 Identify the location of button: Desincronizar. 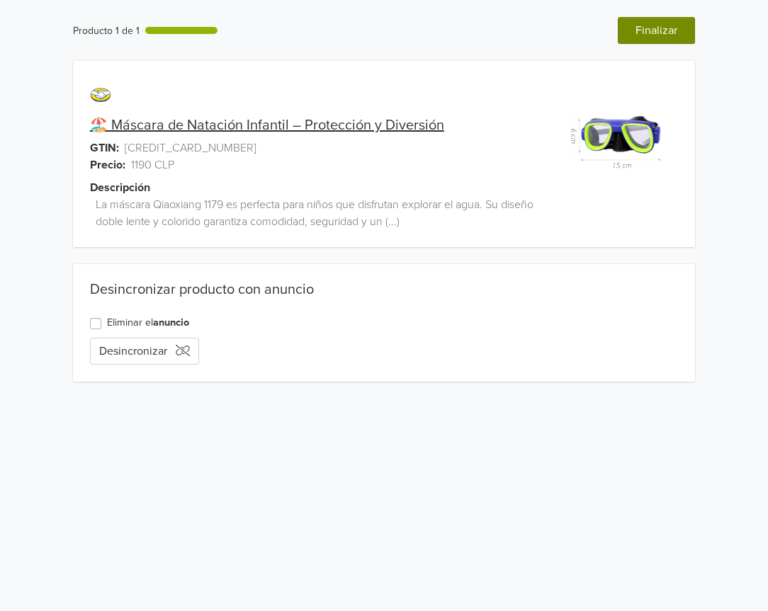
(144, 351).